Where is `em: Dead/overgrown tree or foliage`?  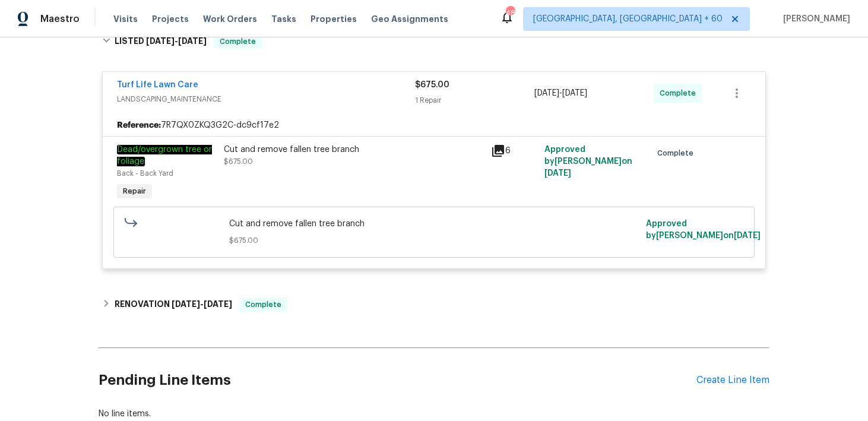 em: Dead/overgrown tree or foliage is located at coordinates (164, 156).